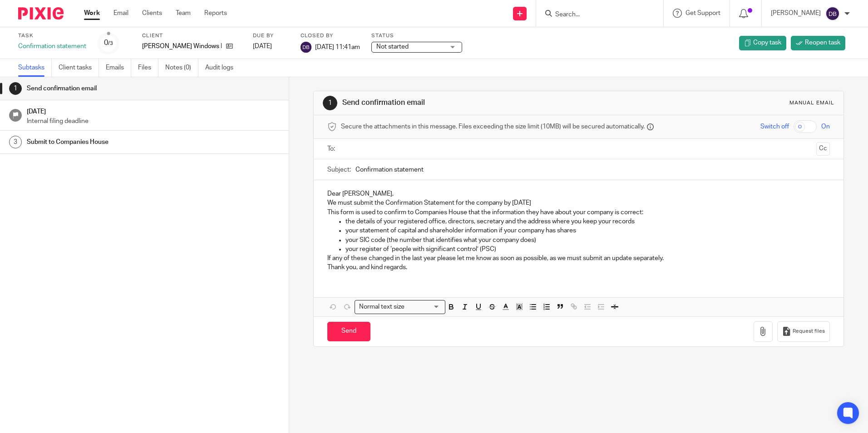 The height and width of the screenshot is (433, 868). Describe the element at coordinates (108, 42) in the screenshot. I see `div: 0` at that location.